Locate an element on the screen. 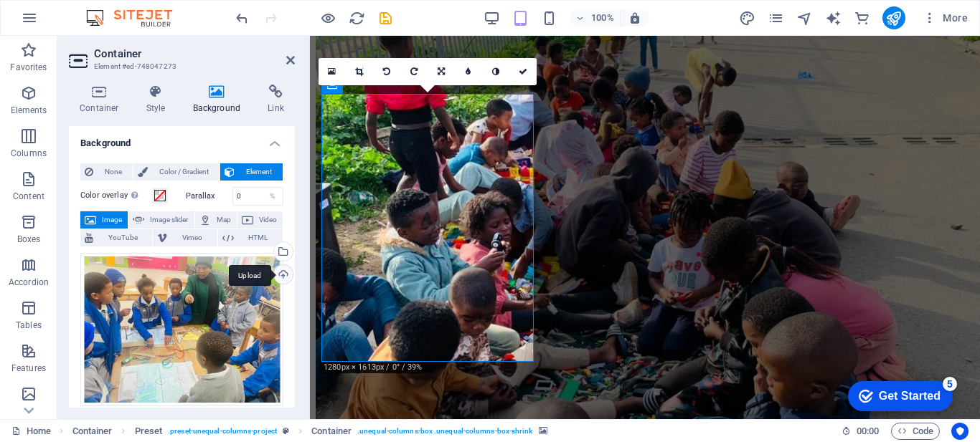  h4: Link is located at coordinates (276, 100).